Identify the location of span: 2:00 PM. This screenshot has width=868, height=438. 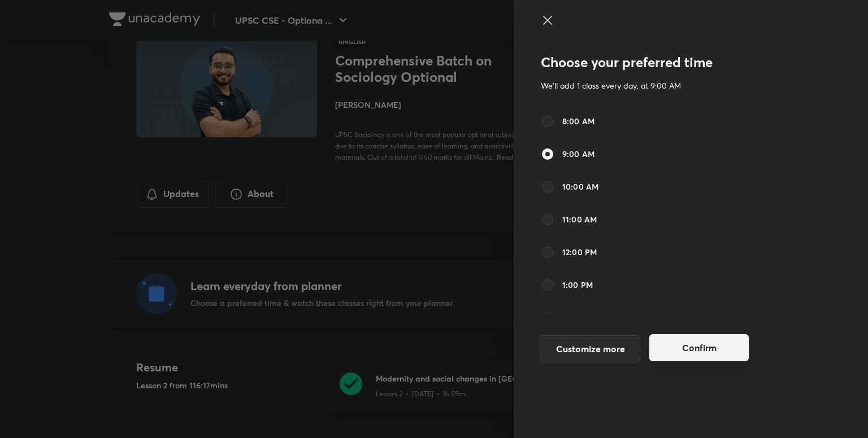
(577, 317).